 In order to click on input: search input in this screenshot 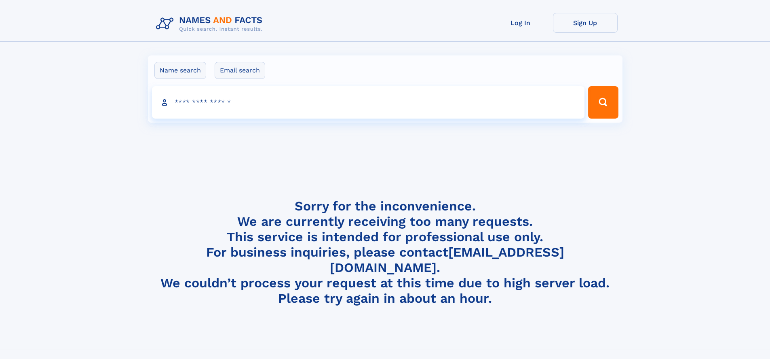, I will do `click(368, 102)`.